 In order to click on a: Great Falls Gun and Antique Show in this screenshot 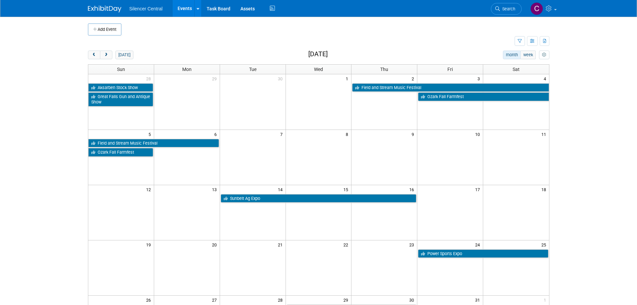, I will do `click(121, 99)`.